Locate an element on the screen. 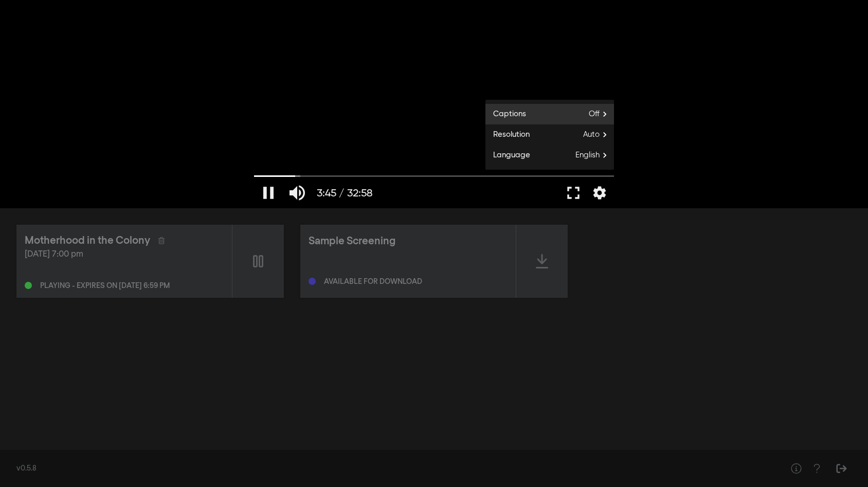 Image resolution: width=868 pixels, height=487 pixels. button: 3:45 / 32:58 is located at coordinates (345, 193).